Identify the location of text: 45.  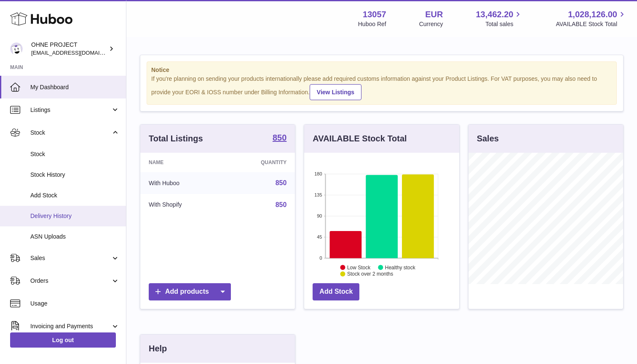
(319, 237).